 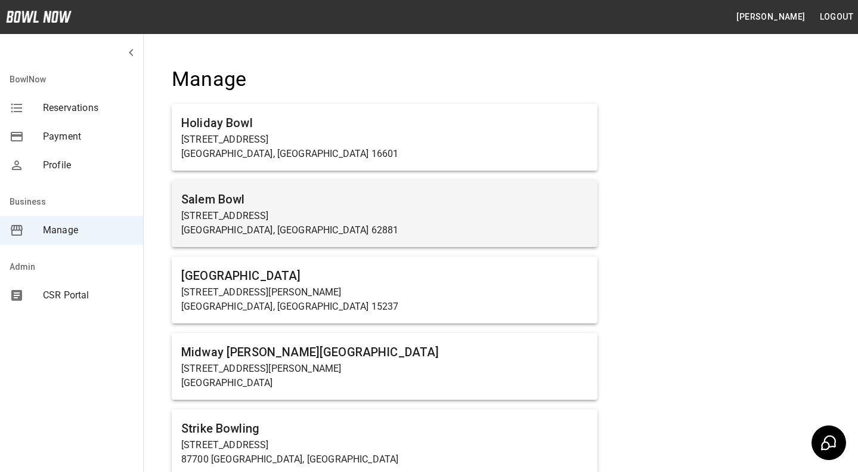 What do you see at coordinates (88, 230) in the screenshot?
I see `span: Manage` at bounding box center [88, 230].